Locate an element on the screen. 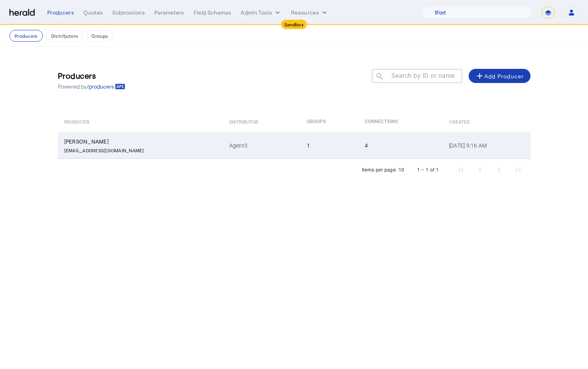 The height and width of the screenshot is (369, 588). div: 1 – 1 of 1 is located at coordinates (428, 170).